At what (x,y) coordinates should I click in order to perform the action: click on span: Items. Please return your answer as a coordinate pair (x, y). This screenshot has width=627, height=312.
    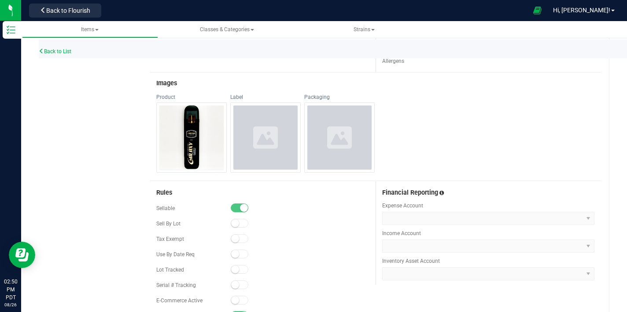
    Looking at the image, I should click on (90, 29).